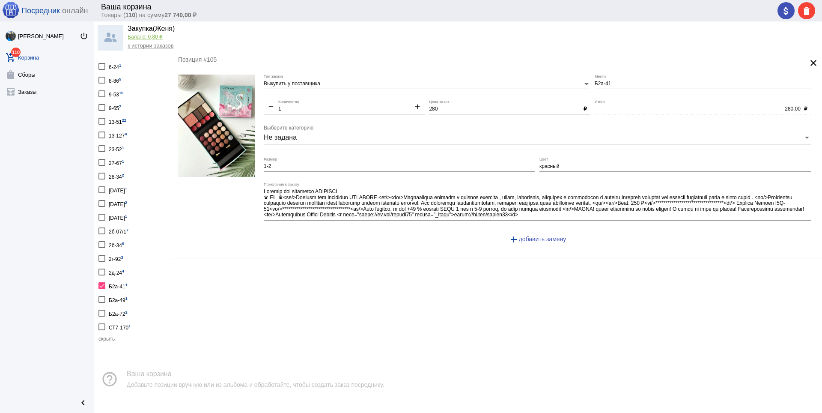  What do you see at coordinates (435, 15) in the screenshot?
I see `div: Товары ( ) на сумму` at bounding box center [435, 15].